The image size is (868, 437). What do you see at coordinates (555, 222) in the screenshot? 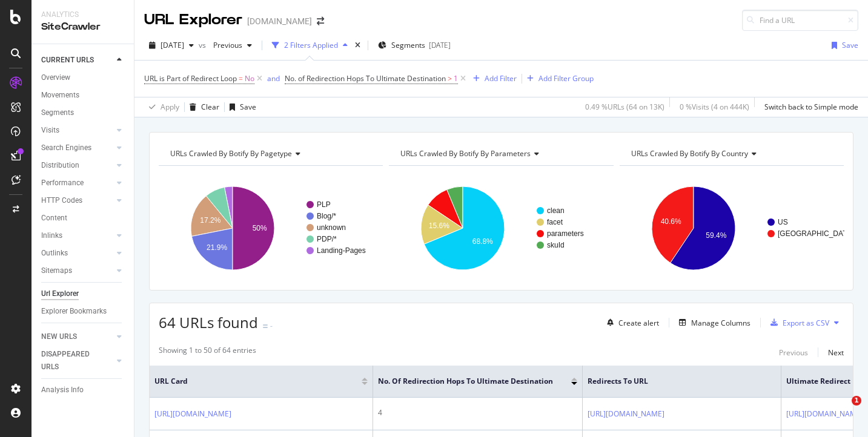
I see `text: facet` at bounding box center [555, 222].